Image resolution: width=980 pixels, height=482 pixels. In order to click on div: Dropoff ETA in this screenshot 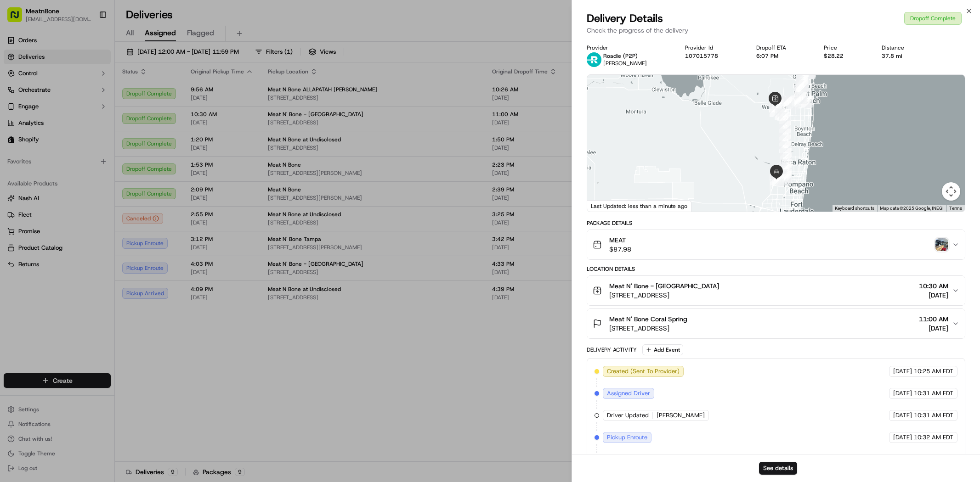, I will do `click(783, 48)`.